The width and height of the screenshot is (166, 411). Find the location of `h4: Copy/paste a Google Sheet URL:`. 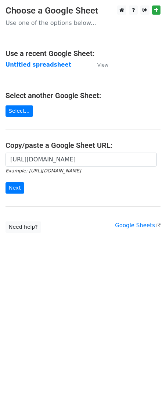

h4: Copy/paste a Google Sheet URL: is located at coordinates (83, 145).